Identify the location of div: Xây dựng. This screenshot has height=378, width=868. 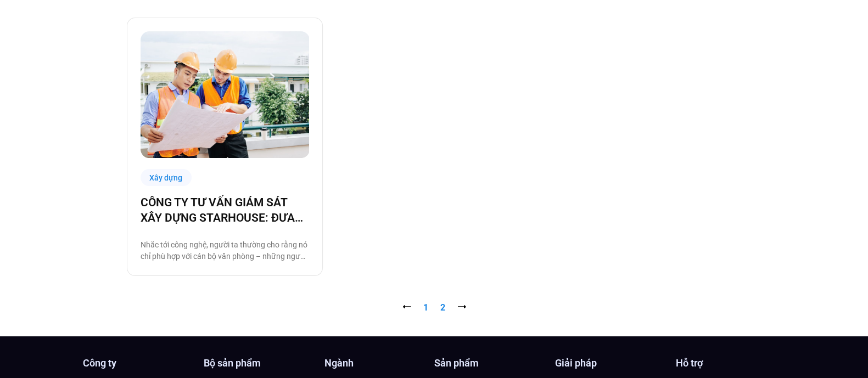
(167, 177).